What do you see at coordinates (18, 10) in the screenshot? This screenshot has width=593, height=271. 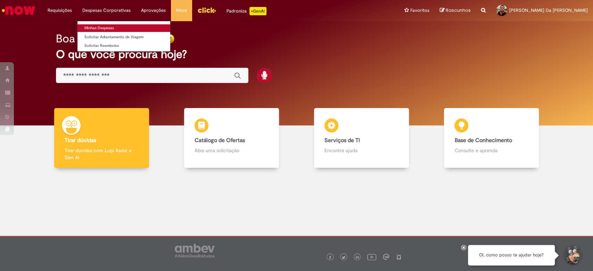 I see `img: ServiceNow` at bounding box center [18, 10].